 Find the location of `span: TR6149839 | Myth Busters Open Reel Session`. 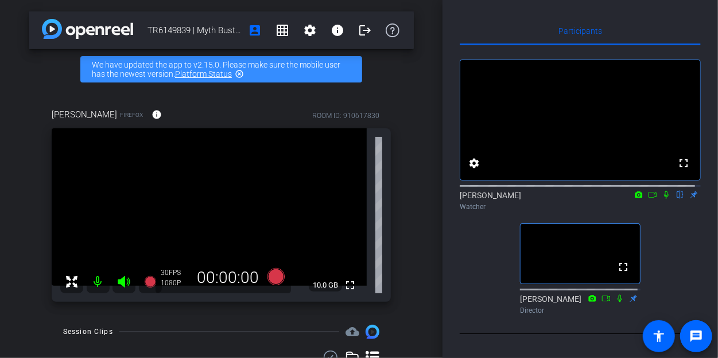

span: TR6149839 | Myth Busters Open Reel Session is located at coordinates (194, 30).